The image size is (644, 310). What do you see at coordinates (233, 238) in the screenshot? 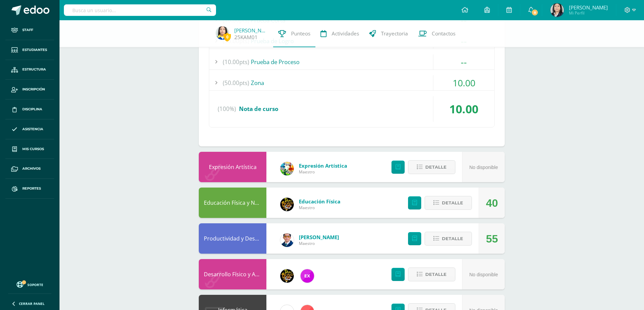
I see `div: Productividad y Desarrollo` at bounding box center [233, 238].